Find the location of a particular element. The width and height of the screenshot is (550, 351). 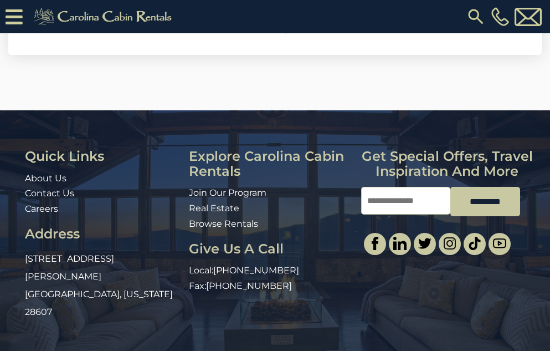

h3: Quick Links is located at coordinates (102, 156).